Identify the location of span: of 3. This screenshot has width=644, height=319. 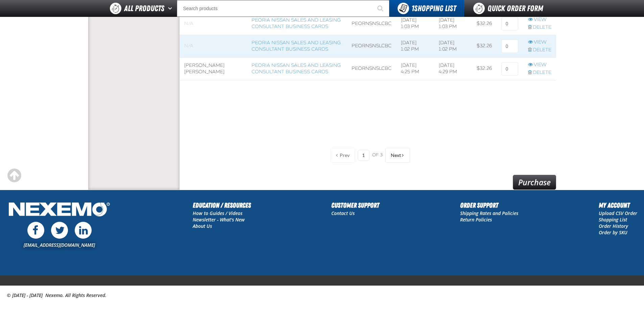
(377, 156).